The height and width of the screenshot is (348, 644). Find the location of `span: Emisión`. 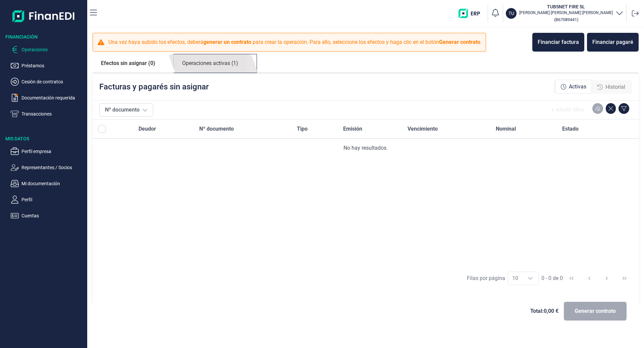

span: Emisión is located at coordinates (352, 129).